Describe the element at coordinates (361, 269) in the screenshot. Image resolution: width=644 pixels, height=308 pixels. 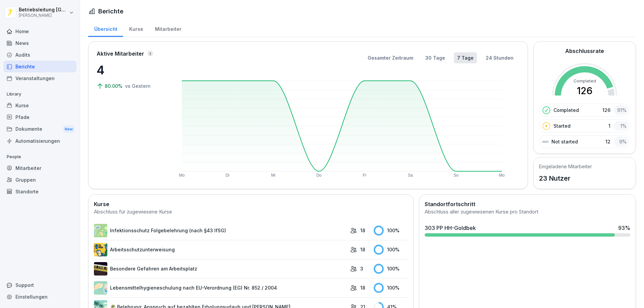
I see `p: 3` at that location.